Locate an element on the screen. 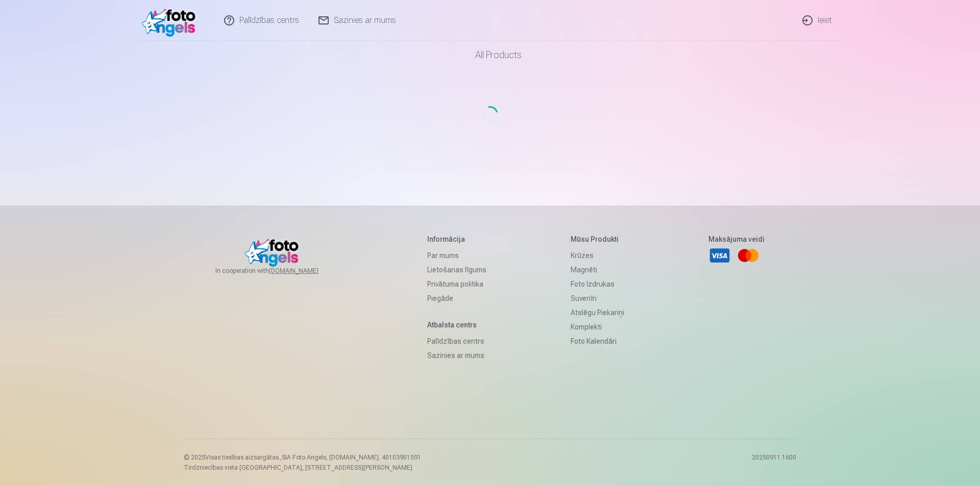 The width and height of the screenshot is (980, 486). a: Mastercard is located at coordinates (748, 256).